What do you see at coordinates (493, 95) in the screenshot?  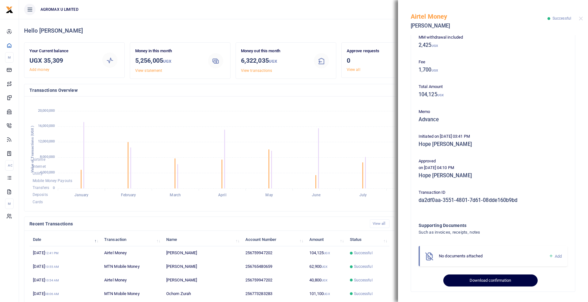 I see `h5: 104,125` at bounding box center [493, 95].